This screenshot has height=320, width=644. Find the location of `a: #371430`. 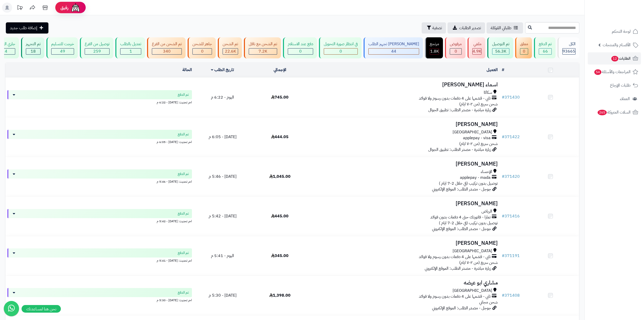

a: #371430 is located at coordinates (511, 97).